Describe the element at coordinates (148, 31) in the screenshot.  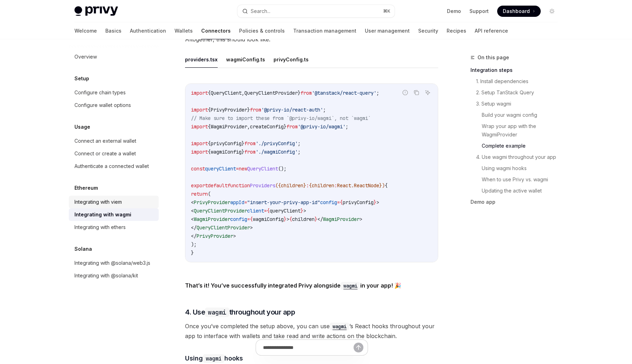
I see `a: Authentication` at that location.